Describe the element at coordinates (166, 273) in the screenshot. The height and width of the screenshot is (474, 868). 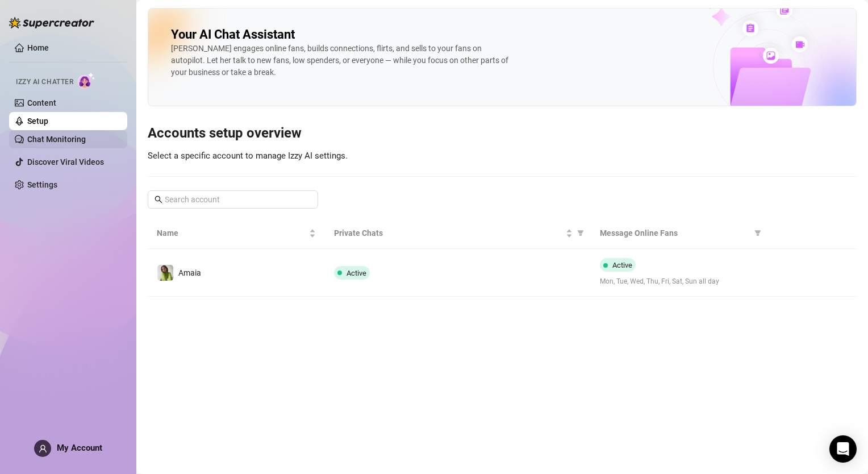
I see `img: Amaia` at that location.